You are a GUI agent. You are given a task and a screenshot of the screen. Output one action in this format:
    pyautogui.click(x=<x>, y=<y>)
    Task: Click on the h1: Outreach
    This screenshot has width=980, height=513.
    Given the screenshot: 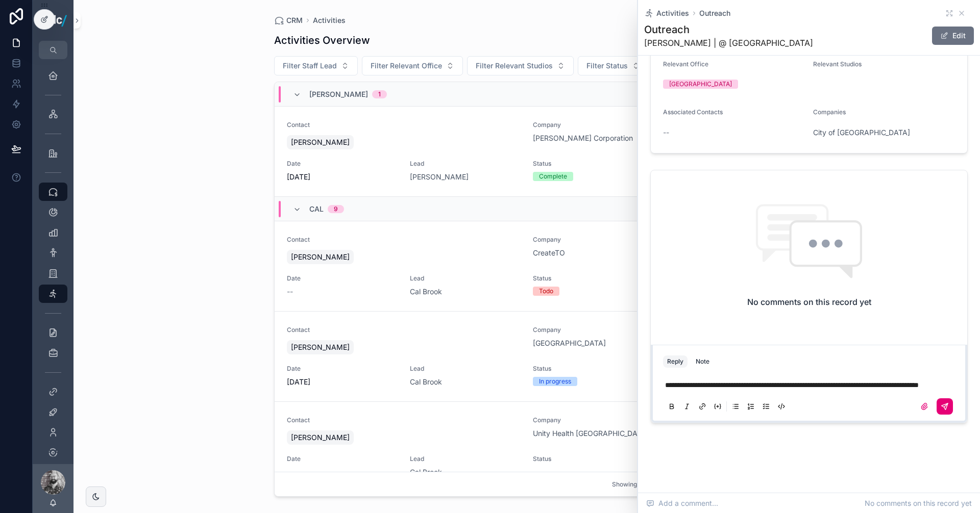 What is the action you would take?
    pyautogui.click(x=728, y=29)
    